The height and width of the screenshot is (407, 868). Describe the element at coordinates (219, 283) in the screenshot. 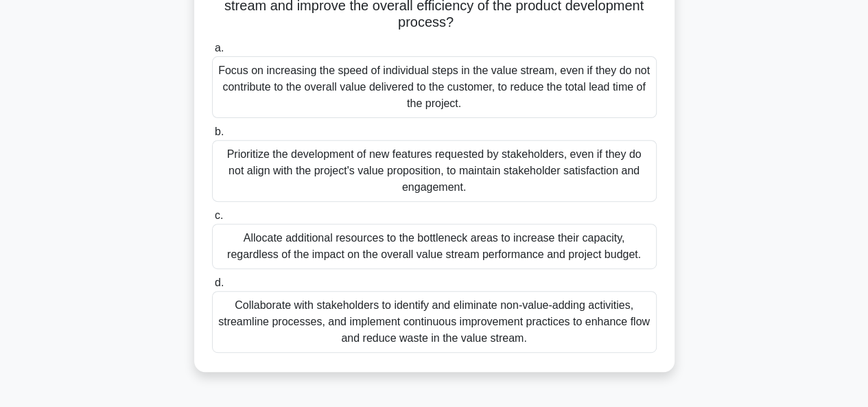

I see `span: d.` at that location.